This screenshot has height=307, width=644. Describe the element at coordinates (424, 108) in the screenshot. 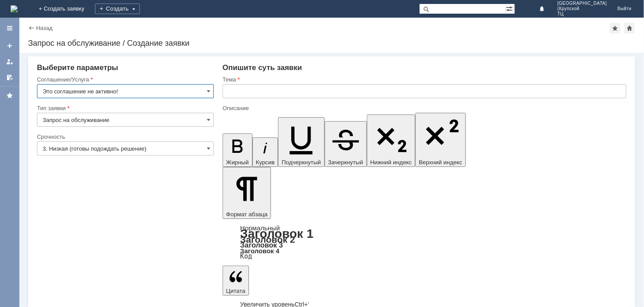

I see `div: Описание` at that location.